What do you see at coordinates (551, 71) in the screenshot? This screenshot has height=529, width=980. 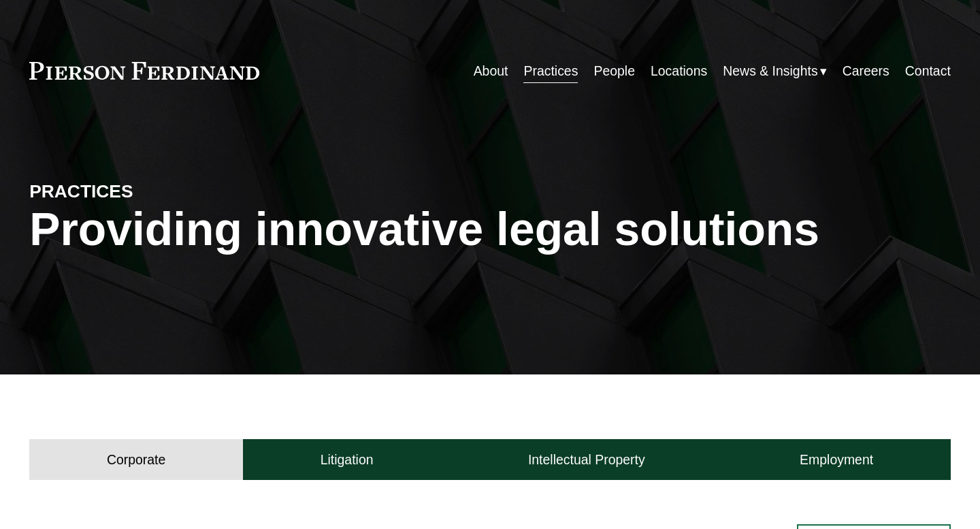 I see `a: Practices` at bounding box center [551, 71].